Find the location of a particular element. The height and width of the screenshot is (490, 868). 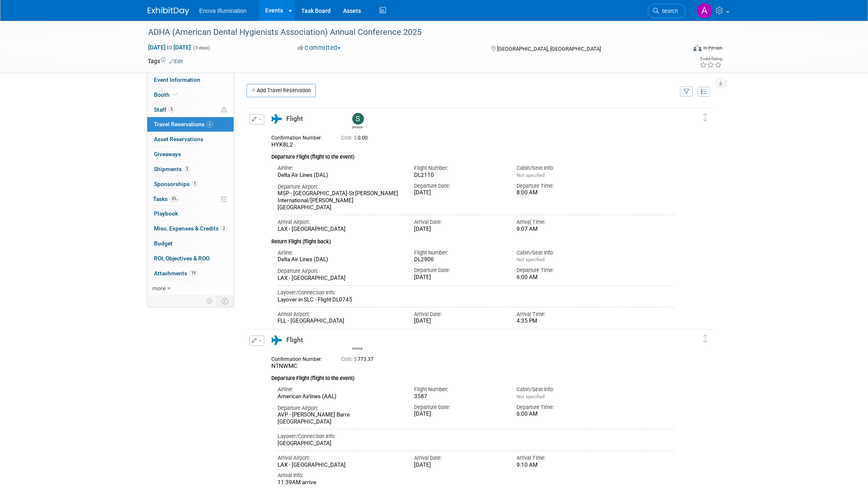

div: Event Format is located at coordinates (679, 50).